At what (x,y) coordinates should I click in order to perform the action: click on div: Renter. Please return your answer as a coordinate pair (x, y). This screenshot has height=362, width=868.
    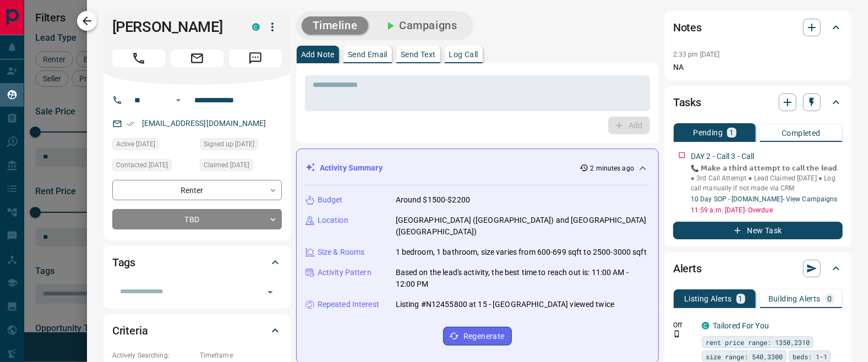
    Looking at the image, I should click on (198, 190).